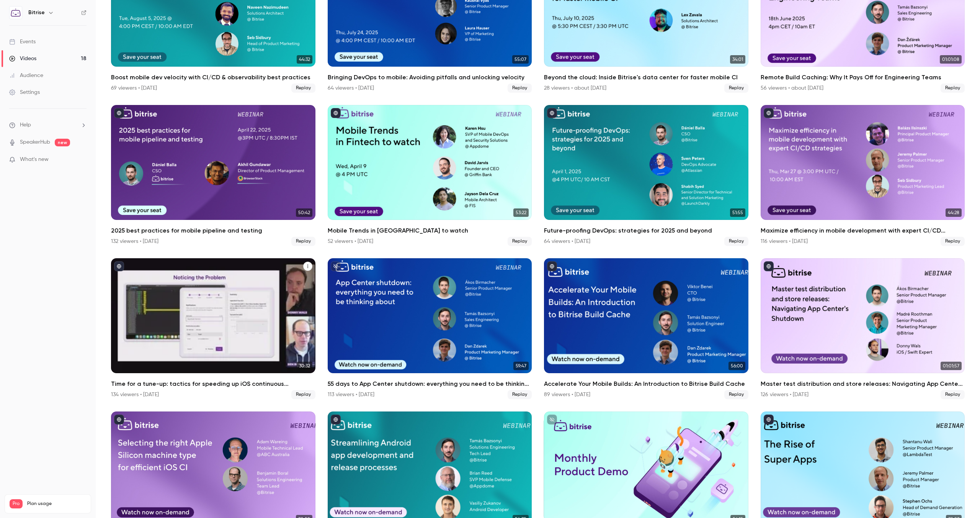  I want to click on li: Future-proofing DevOps: strategies for 2025 and beyond, so click(646, 176).